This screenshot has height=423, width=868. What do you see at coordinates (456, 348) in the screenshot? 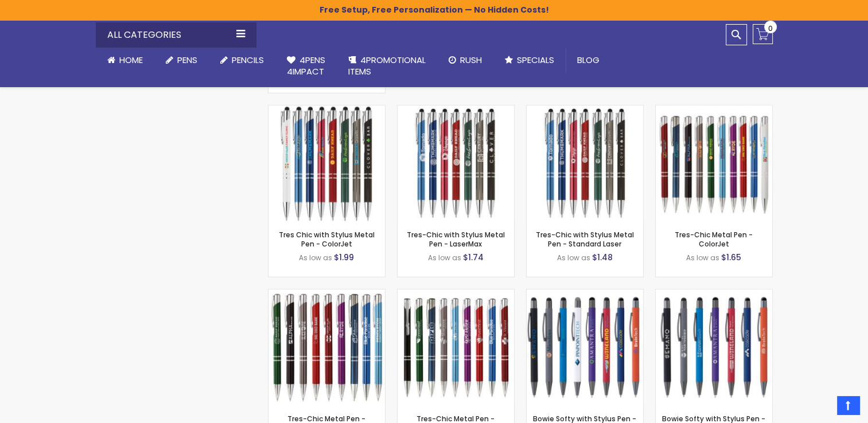
I see `img: Tres-Chic Metal Pen - Standard Laser` at bounding box center [456, 348].